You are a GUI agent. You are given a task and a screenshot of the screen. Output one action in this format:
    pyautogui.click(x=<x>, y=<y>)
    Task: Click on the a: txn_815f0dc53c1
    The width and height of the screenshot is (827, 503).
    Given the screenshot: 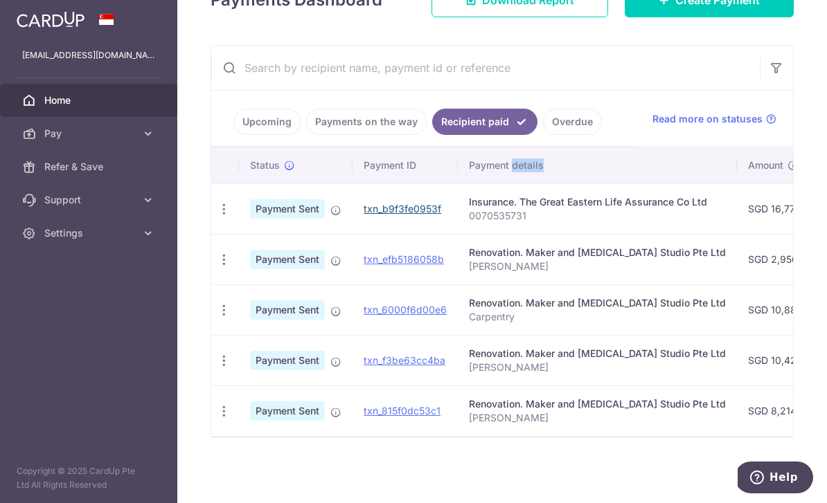 What is the action you would take?
    pyautogui.click(x=402, y=411)
    